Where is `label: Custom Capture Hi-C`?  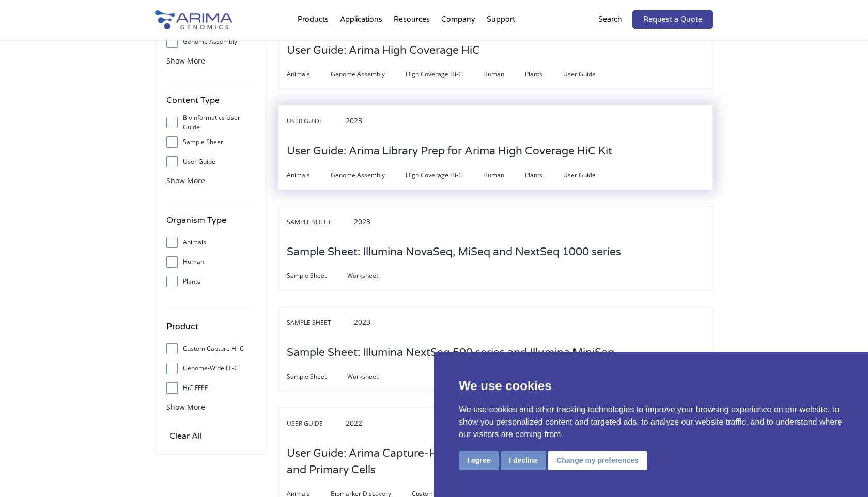 label: Custom Capture Hi-C is located at coordinates (211, 349).